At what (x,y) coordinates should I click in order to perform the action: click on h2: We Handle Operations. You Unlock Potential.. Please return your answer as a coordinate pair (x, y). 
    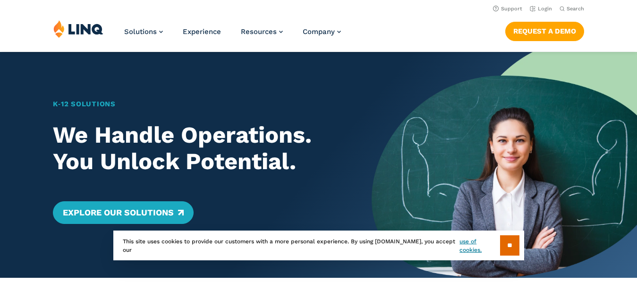
    Looking at the image, I should click on (199, 148).